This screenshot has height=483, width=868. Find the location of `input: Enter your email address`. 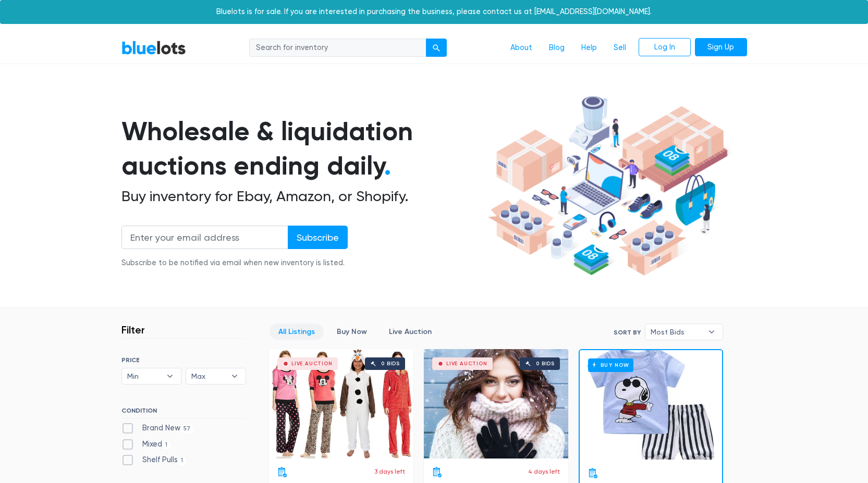

input: Enter your email address is located at coordinates (205, 237).